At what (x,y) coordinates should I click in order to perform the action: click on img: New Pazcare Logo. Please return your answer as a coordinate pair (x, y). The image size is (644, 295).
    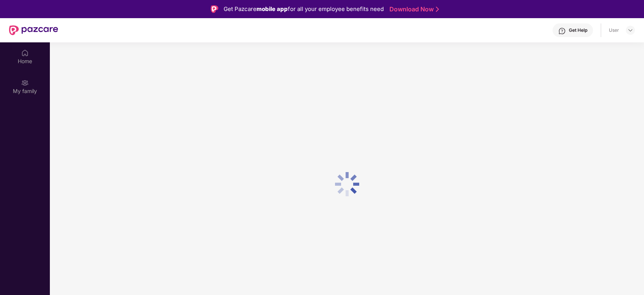
    Looking at the image, I should click on (34, 30).